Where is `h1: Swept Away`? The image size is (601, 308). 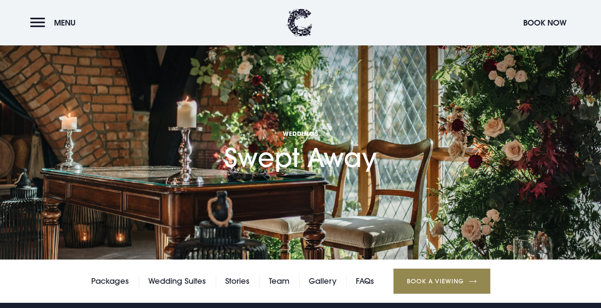
h1: Swept Away is located at coordinates (301, 132).